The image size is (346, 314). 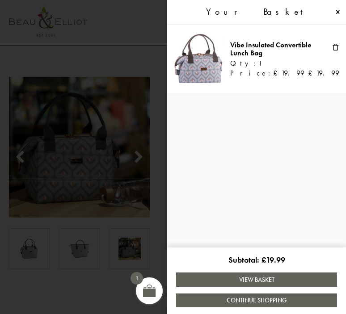 I want to click on div: Qty:, so click(x=278, y=64).